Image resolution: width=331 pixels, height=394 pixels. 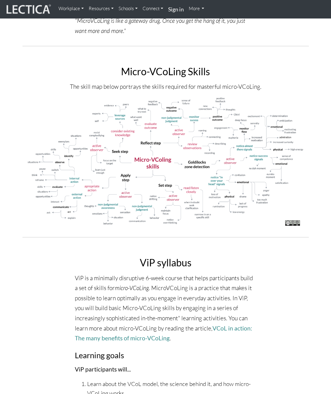 What do you see at coordinates (132, 288) in the screenshot?
I see `i: micro-VCoLing` at bounding box center [132, 288].